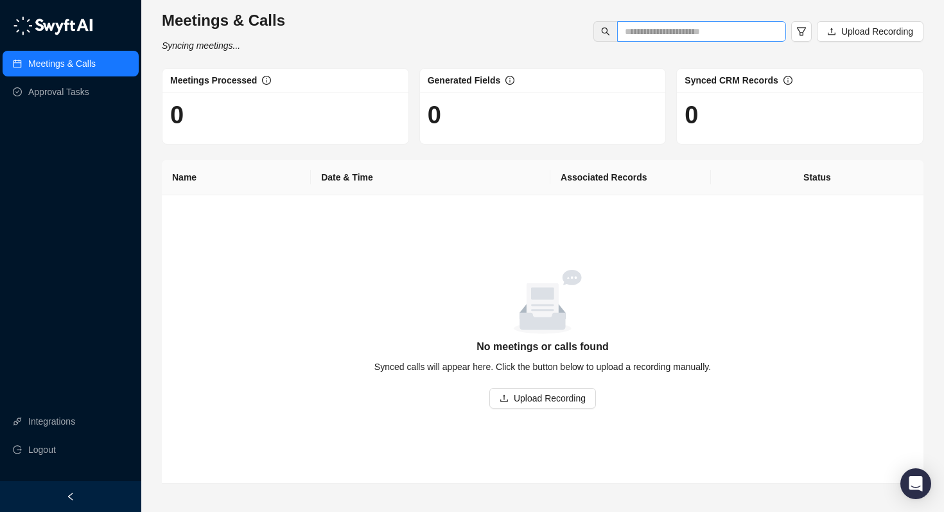 Image resolution: width=944 pixels, height=512 pixels. What do you see at coordinates (224, 21) in the screenshot?
I see `h3: Meetings & Calls` at bounding box center [224, 21].